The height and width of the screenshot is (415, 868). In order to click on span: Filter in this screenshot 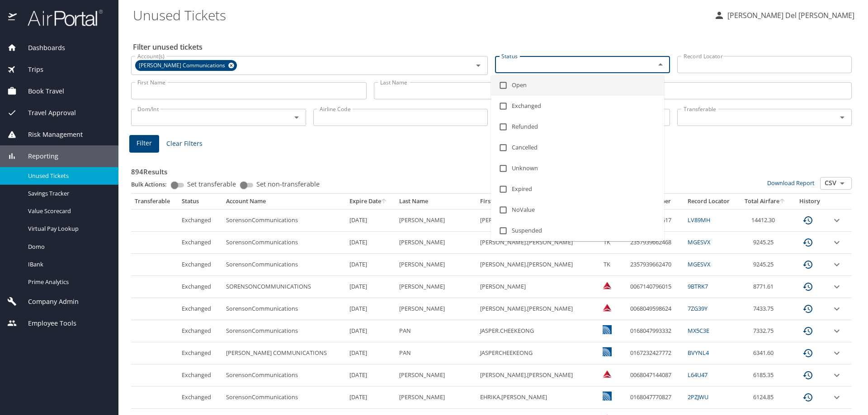, I will do `click(144, 143)`.